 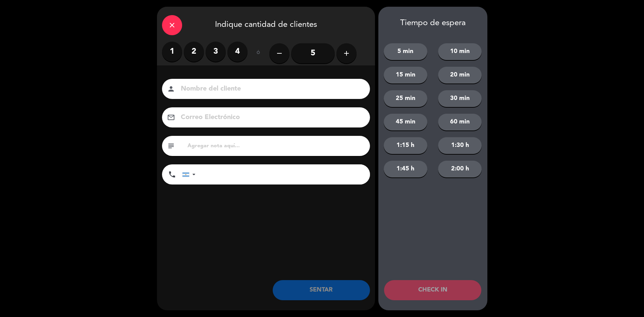 What do you see at coordinates (172, 52) in the screenshot?
I see `label: 1` at bounding box center [172, 52].